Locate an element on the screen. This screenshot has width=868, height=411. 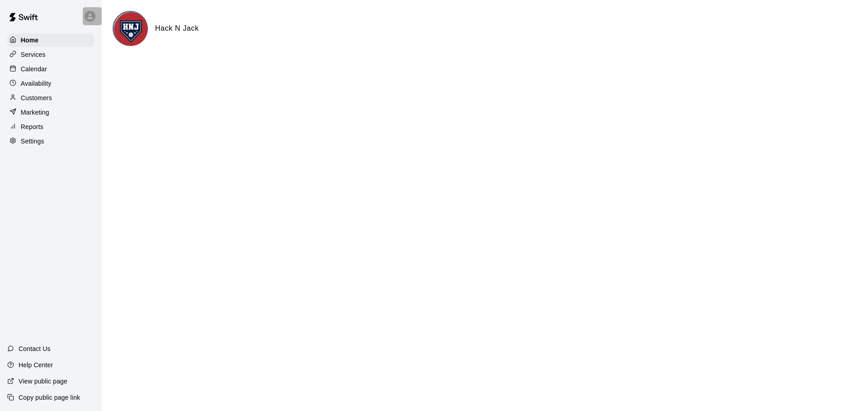
div: Customers is located at coordinates (51, 98).